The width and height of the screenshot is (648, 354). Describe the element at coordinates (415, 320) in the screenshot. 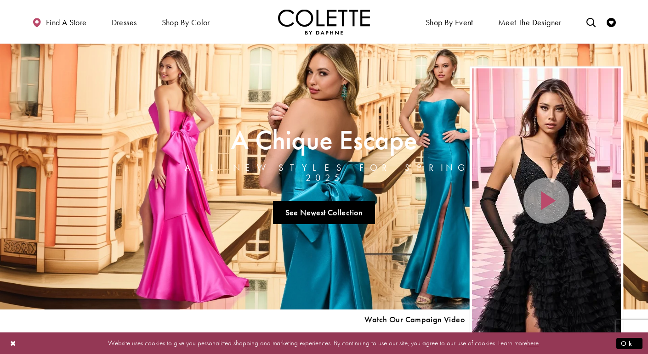

I see `span: Play Slide #15 Video` at that location.